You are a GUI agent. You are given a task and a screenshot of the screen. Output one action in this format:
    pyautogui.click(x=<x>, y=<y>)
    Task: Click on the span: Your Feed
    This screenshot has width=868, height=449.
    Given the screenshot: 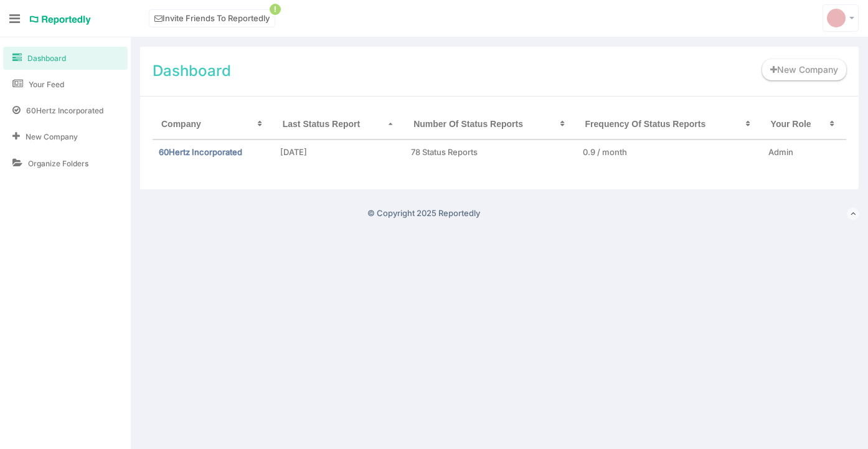 What is the action you would take?
    pyautogui.click(x=46, y=84)
    